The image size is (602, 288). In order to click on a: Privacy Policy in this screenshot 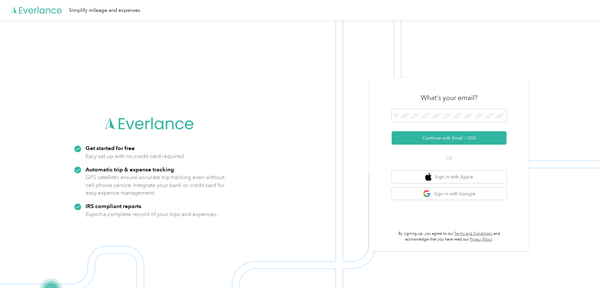, I will do `click(480, 240)`.